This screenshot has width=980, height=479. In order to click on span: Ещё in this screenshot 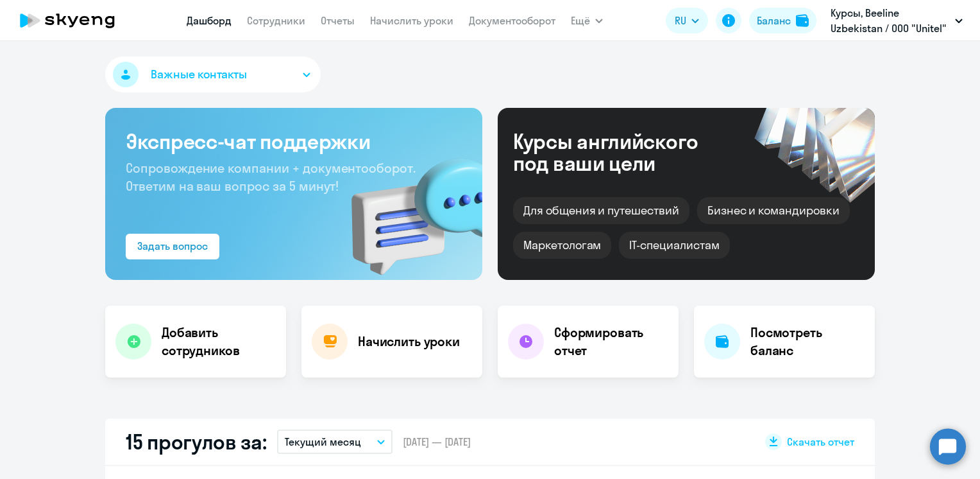, I will do `click(581, 20)`.